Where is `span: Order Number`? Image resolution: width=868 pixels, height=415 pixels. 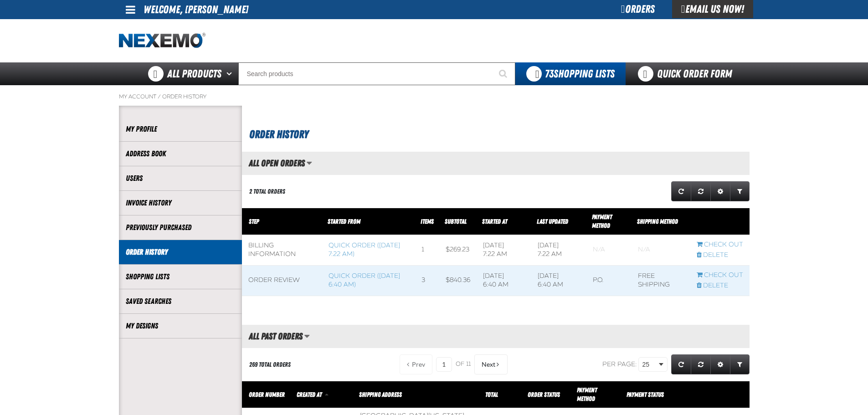
span: Order Number is located at coordinates (267, 394).